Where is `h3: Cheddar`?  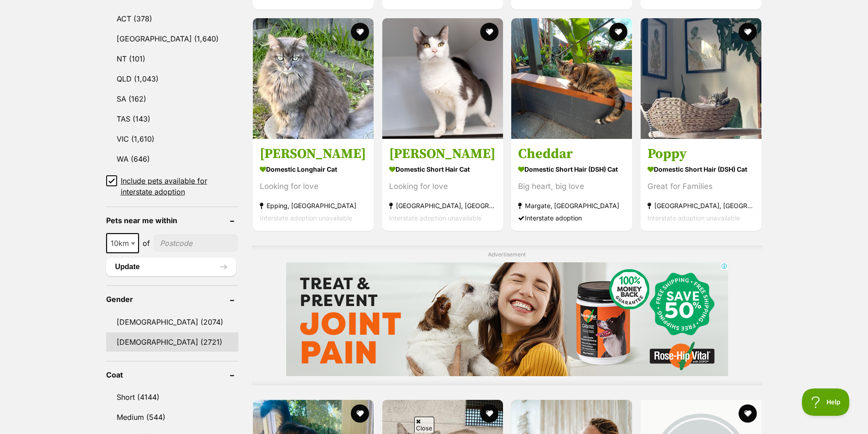 h3: Cheddar is located at coordinates (571, 154).